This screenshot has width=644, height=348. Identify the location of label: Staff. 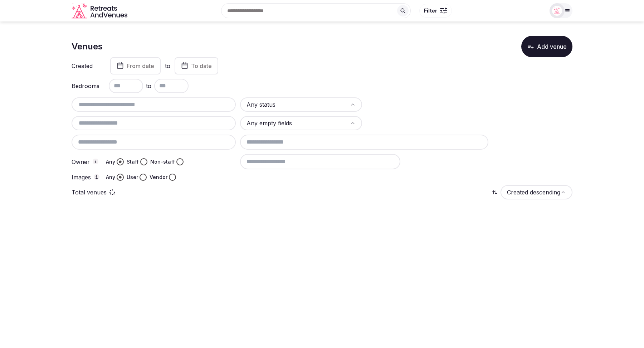
(133, 162).